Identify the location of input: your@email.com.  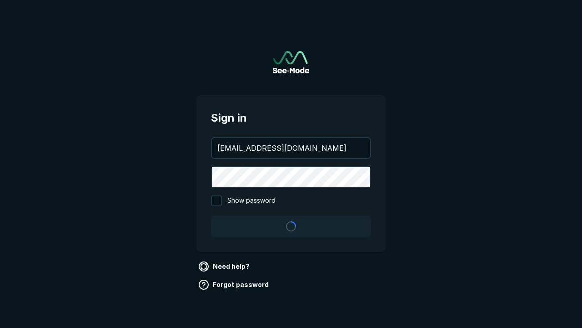
(291, 148).